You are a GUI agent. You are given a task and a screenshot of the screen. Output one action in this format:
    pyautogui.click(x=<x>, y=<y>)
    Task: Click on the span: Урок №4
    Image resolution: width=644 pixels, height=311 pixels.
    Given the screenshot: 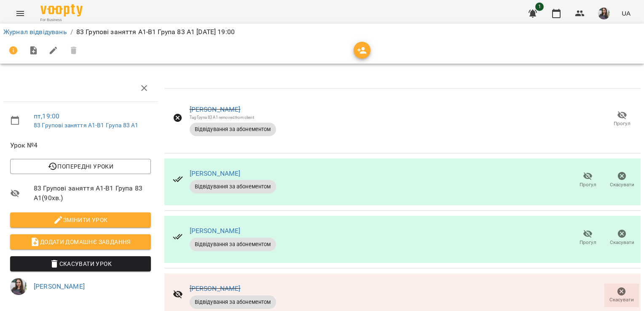 What is the action you would take?
    pyautogui.click(x=81, y=145)
    